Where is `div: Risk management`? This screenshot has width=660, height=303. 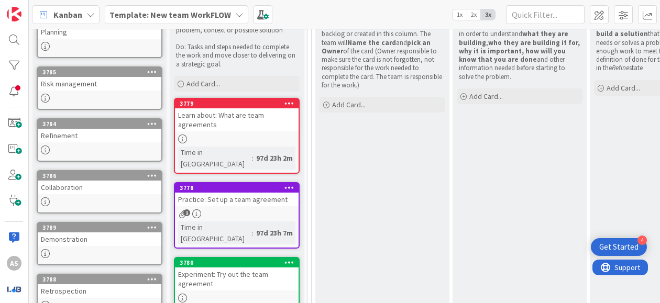
div: Risk management is located at coordinates (99, 84).